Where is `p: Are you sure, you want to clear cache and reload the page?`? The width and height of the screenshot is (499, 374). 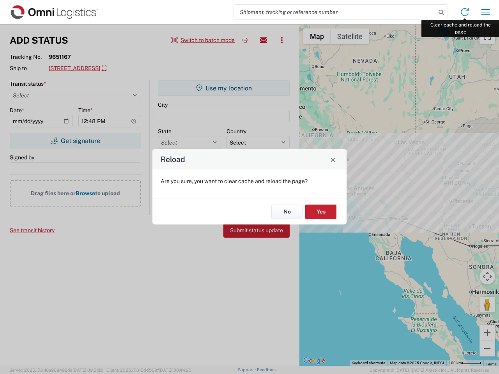
p: Are you sure, you want to clear cache and reload the page? is located at coordinates (249, 181).